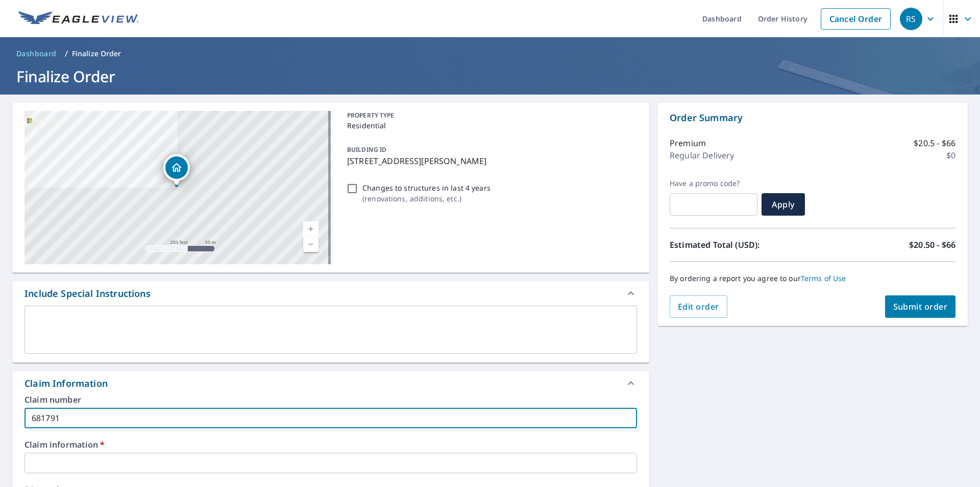  I want to click on button: Apply, so click(783, 204).